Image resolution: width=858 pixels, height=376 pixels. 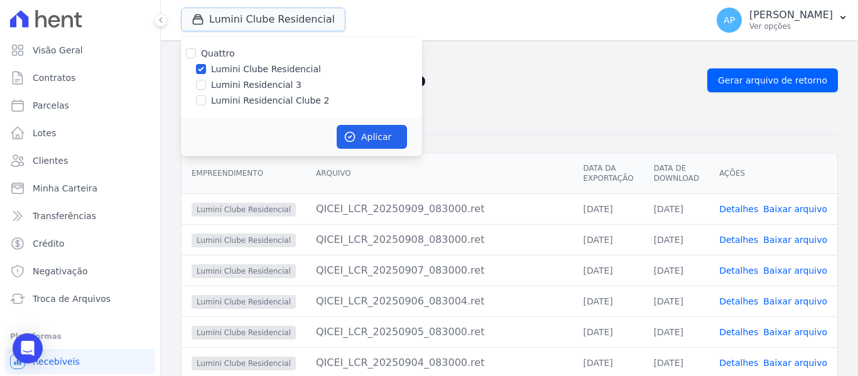 What do you see at coordinates (60, 271) in the screenshot?
I see `span: Negativação` at bounding box center [60, 271].